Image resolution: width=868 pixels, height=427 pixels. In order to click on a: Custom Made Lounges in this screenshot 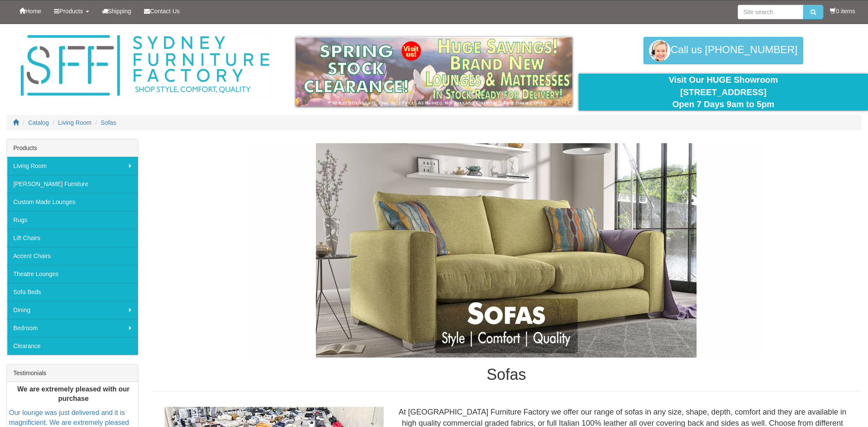, I will do `click(72, 202)`.